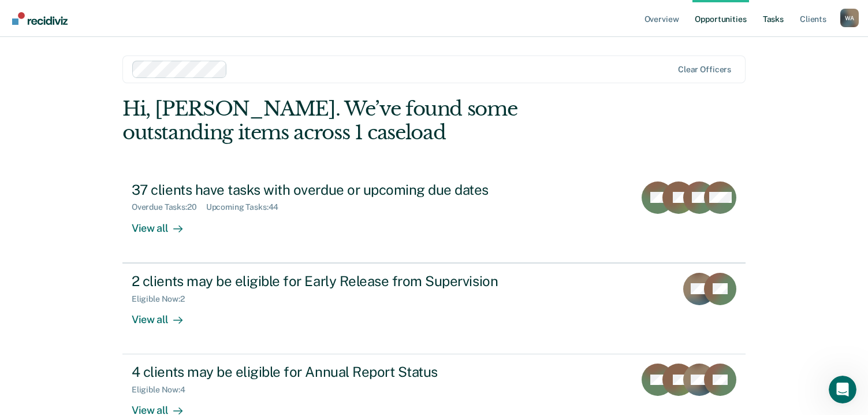 This screenshot has height=415, width=868. What do you see at coordinates (849, 18) in the screenshot?
I see `div: W A` at bounding box center [849, 18].